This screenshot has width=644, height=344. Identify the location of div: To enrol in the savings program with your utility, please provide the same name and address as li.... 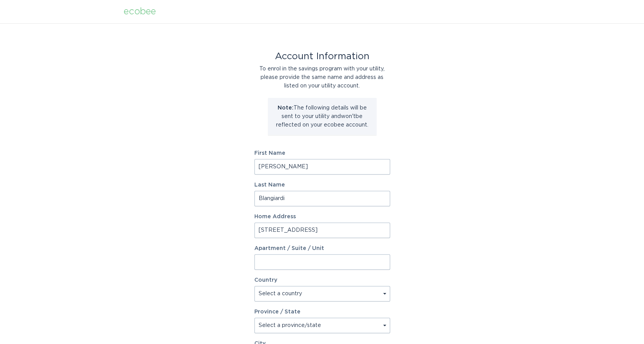
(322, 77).